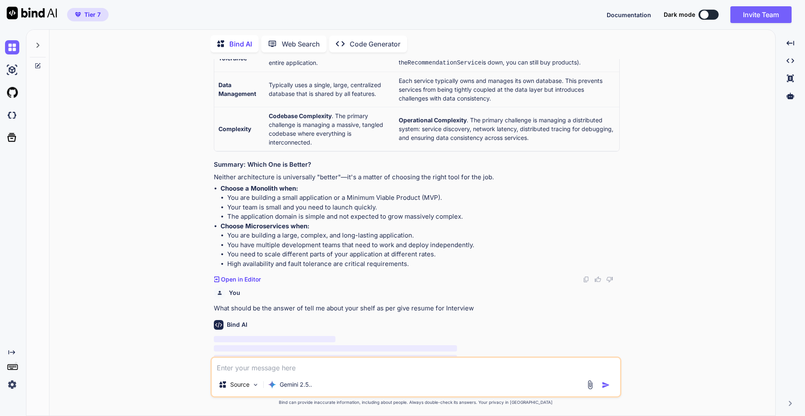 This screenshot has width=805, height=416. I want to click on button: Invite Team, so click(761, 15).